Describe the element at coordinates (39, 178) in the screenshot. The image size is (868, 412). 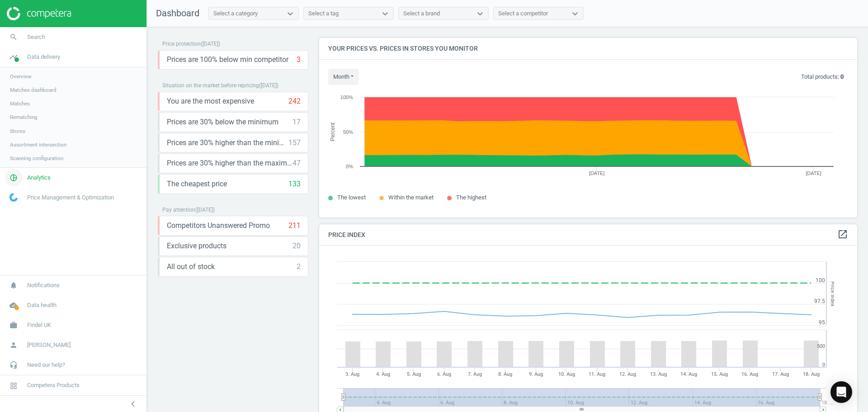
I see `span: Analytics` at that location.